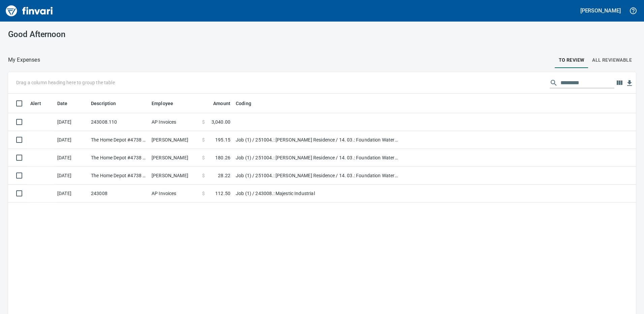 The height and width of the screenshot is (314, 644). What do you see at coordinates (30, 11) in the screenshot?
I see `img: Finvari` at bounding box center [30, 11].